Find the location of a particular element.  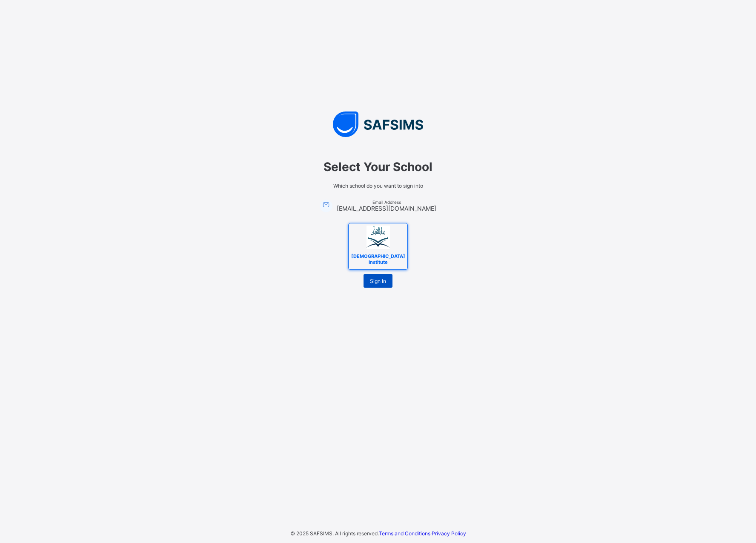

span: Which school do you want to sign into is located at coordinates (378, 186).